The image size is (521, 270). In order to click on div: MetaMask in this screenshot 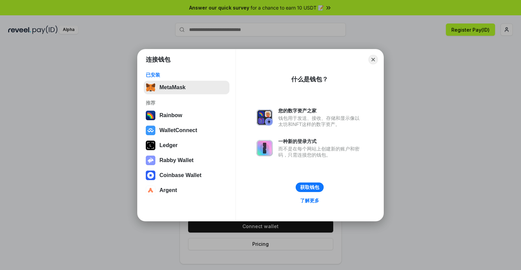, I will do `click(172, 88)`.